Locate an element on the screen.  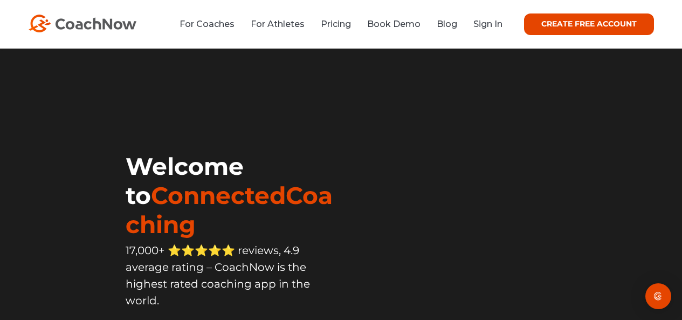
a: Sign In is located at coordinates (488, 24).